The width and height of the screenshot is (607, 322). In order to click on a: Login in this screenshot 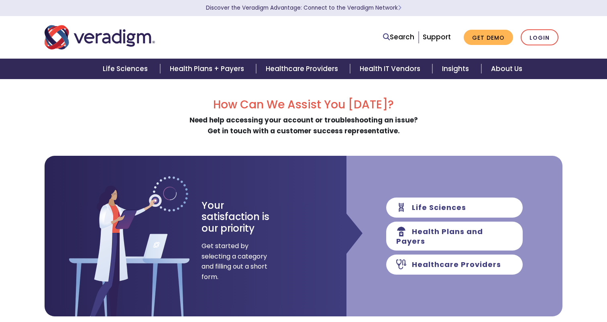, I will do `click(539, 37)`.